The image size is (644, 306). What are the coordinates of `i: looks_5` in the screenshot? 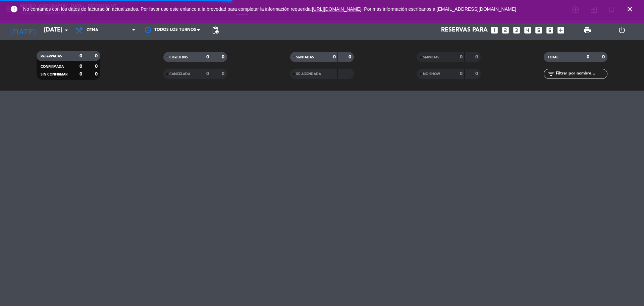 It's located at (539, 30).